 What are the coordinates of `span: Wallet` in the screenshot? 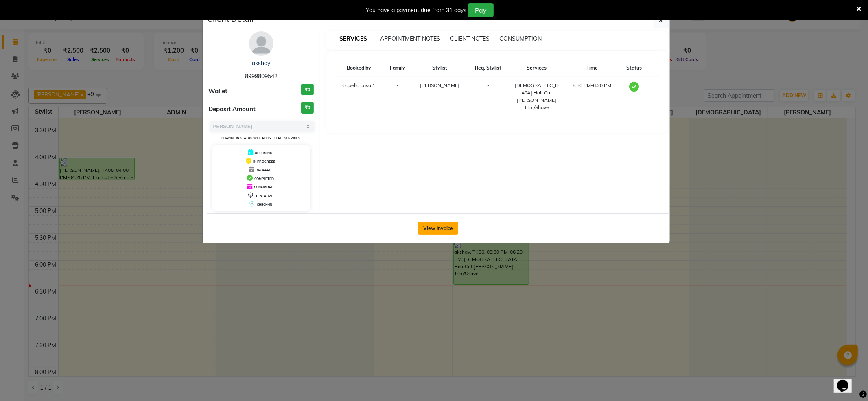 It's located at (218, 91).